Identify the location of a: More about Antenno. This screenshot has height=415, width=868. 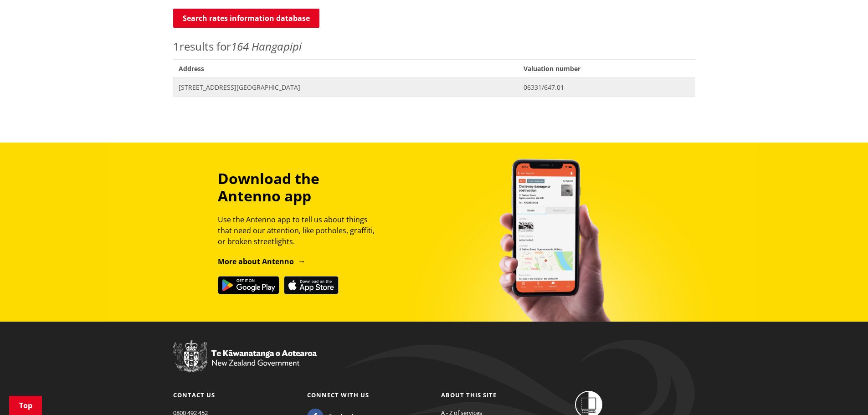
(262, 262).